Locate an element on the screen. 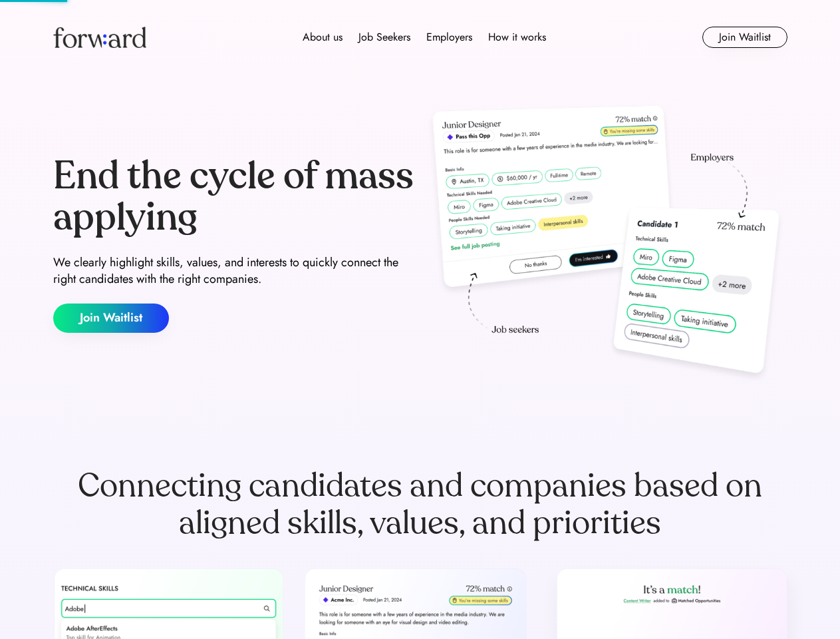  div: We clearly highlight skills, values, and interests to quickly connect the right candidates with t... is located at coordinates (234, 271).